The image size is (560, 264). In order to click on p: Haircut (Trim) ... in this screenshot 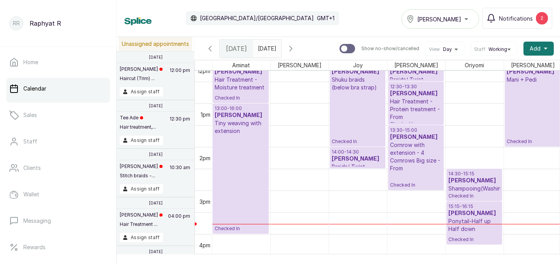, I will do `click(141, 79)`.